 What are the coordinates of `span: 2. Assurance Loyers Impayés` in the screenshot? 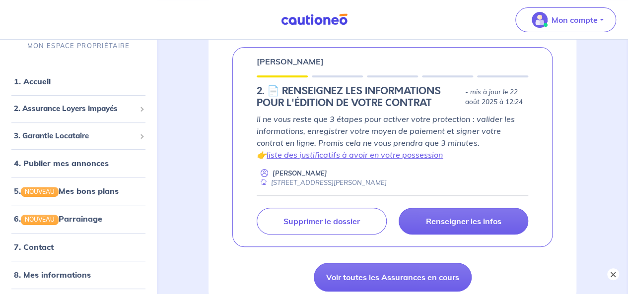 It's located at (74, 109).